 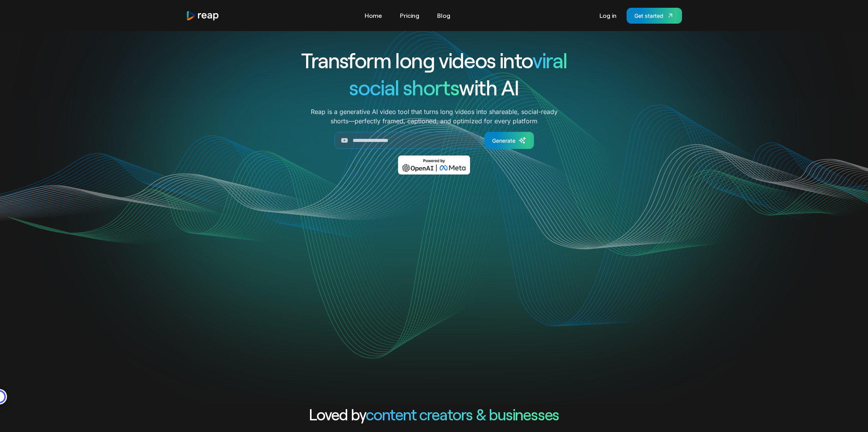 I want to click on a: Home, so click(x=373, y=16).